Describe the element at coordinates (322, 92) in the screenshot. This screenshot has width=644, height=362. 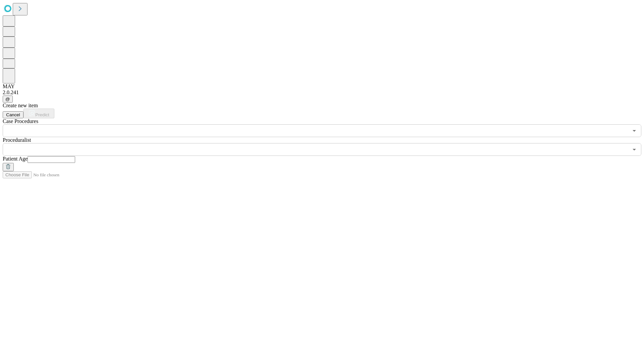
I see `div: 2.0.241` at that location.